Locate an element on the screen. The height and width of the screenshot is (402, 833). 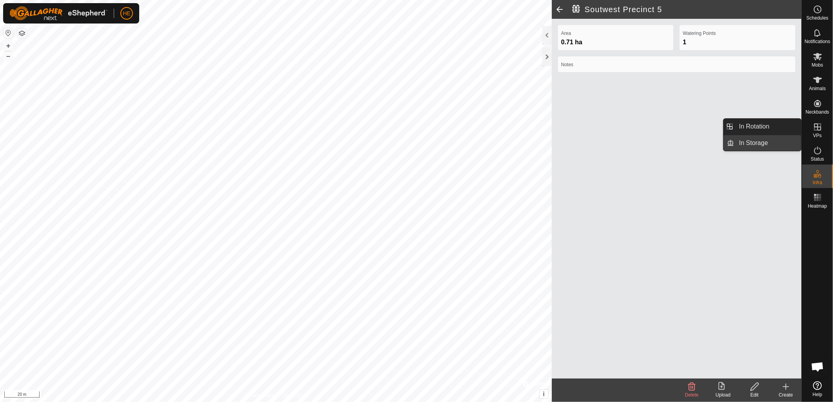
label: Watering Points is located at coordinates (737, 33).